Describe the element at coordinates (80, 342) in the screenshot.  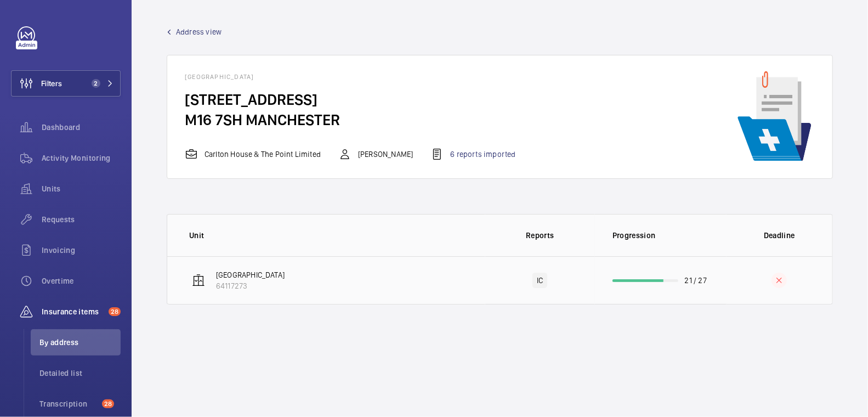
I see `span: By address` at that location.